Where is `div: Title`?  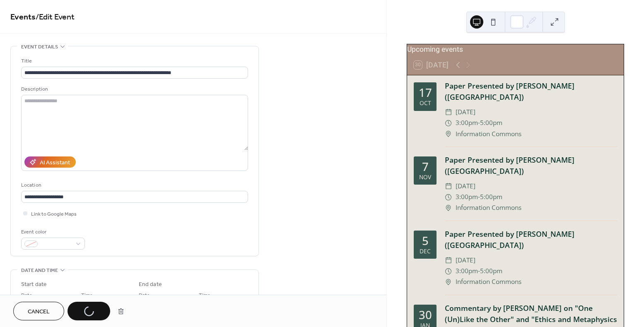
div: Title is located at coordinates (134, 61).